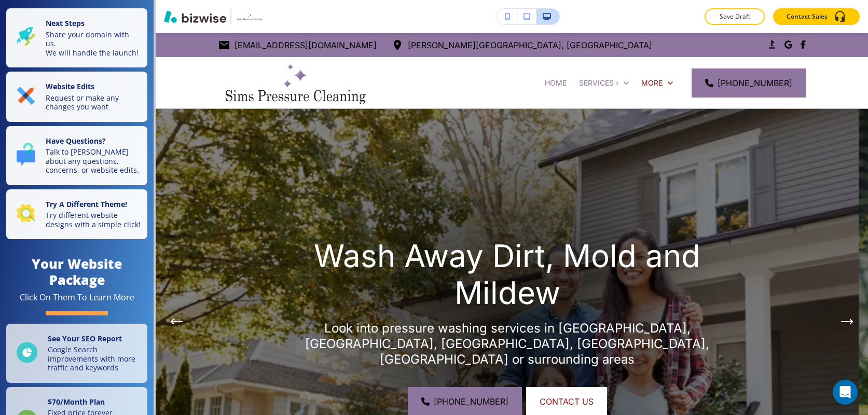 The image size is (868, 415). I want to click on button: Next StepsShare your domain with us.We will handle the launch!, so click(76, 38).